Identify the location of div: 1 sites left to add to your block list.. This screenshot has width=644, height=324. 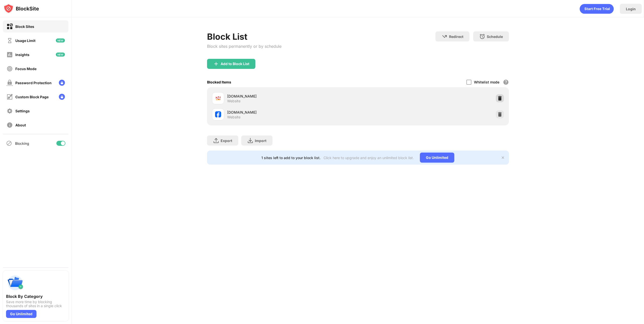
(291, 157).